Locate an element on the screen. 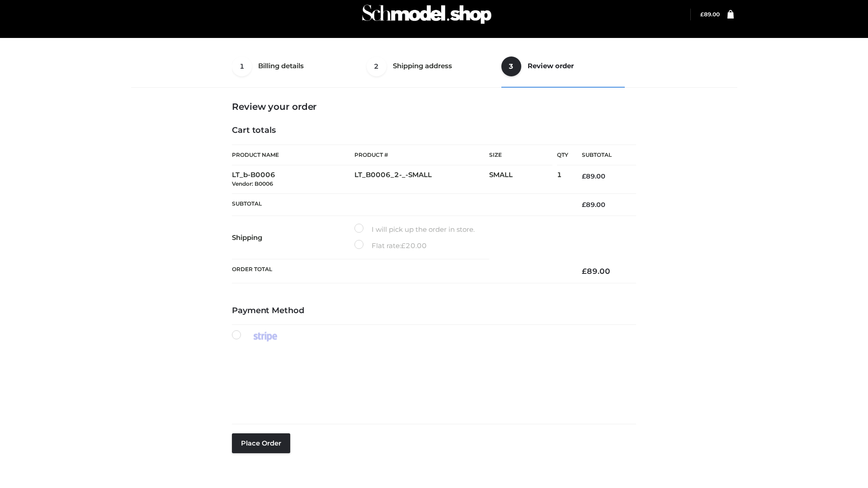 The height and width of the screenshot is (488, 868). td: LT_b-B0006 is located at coordinates (293, 179).